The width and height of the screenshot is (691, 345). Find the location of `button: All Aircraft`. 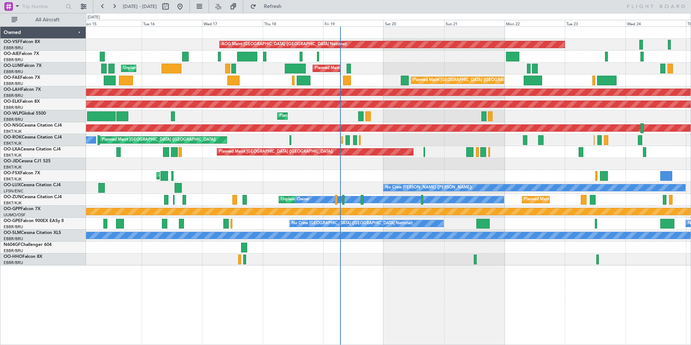

button: All Aircraft is located at coordinates (43, 20).